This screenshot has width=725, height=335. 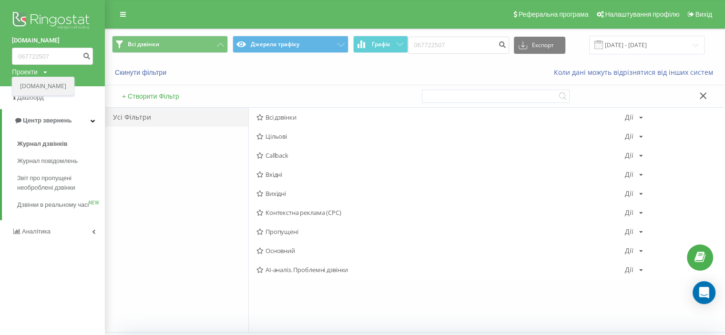 What do you see at coordinates (440, 213) in the screenshot?
I see `span: Контекстна реклама (CPC)` at bounding box center [440, 213].